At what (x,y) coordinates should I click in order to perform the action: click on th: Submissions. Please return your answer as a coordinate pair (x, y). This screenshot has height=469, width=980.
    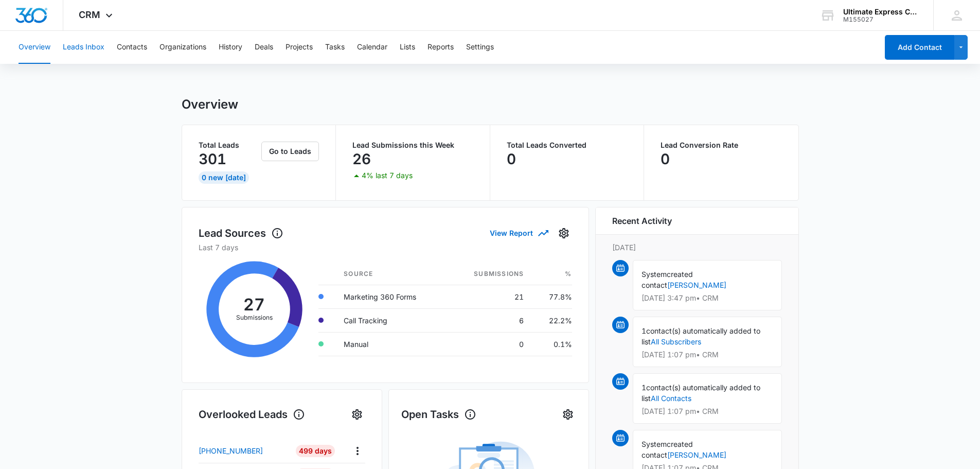
    Looking at the image, I should click on (490, 274).